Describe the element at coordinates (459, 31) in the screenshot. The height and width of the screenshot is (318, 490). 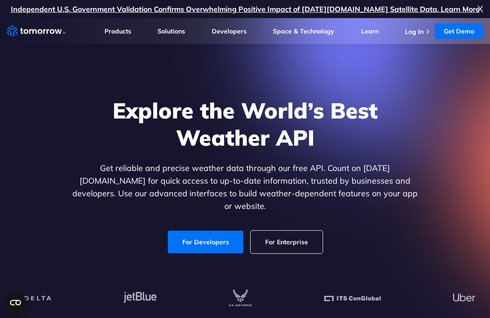
I see `a: Get Demo` at that location.